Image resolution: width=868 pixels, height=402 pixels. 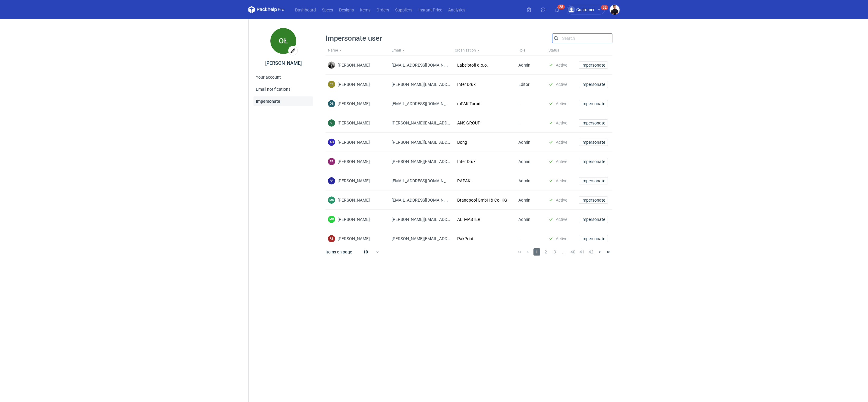 I want to click on span: 2, so click(x=546, y=252).